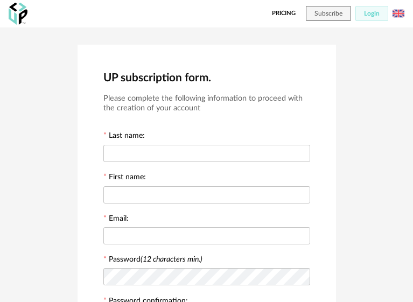 The width and height of the screenshot is (413, 302). What do you see at coordinates (171, 259) in the screenshot?
I see `i: (12 characters min.)` at bounding box center [171, 259].